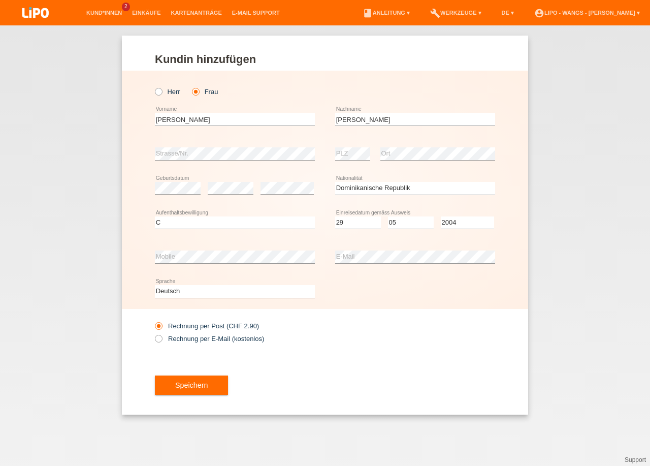 The width and height of the screenshot is (650, 466). What do you see at coordinates (325, 59) in the screenshot?
I see `h1: Kundin hinzufügen` at bounding box center [325, 59].